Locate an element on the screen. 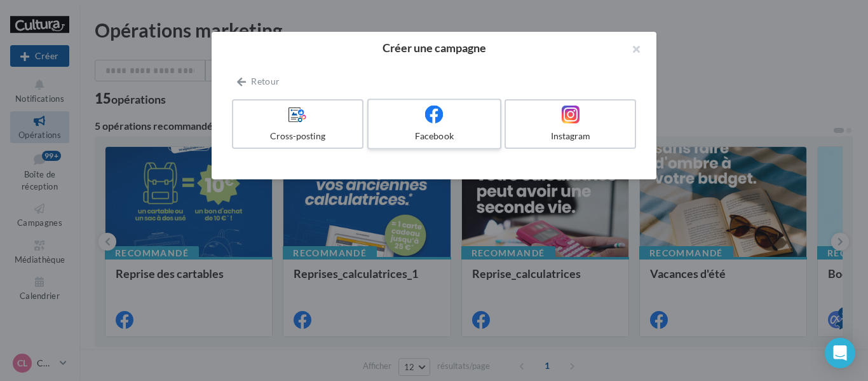 The height and width of the screenshot is (381, 868). div: Instagram is located at coordinates (570, 136).